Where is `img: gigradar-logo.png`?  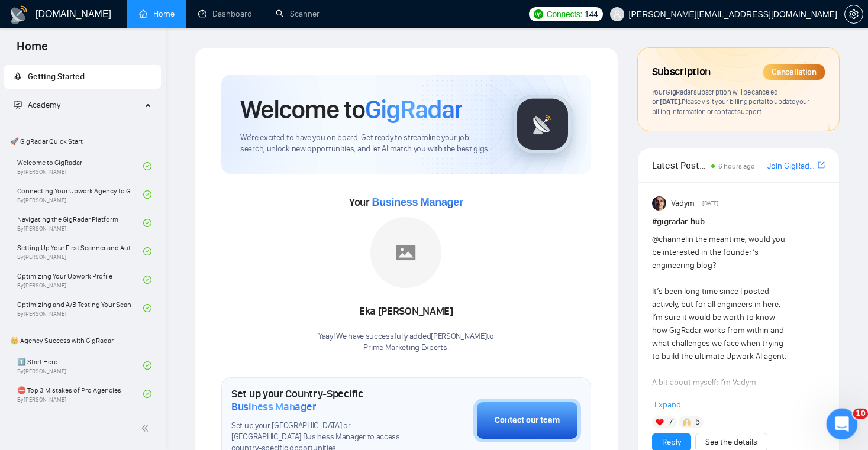 img: gigradar-logo.png is located at coordinates (542, 125).